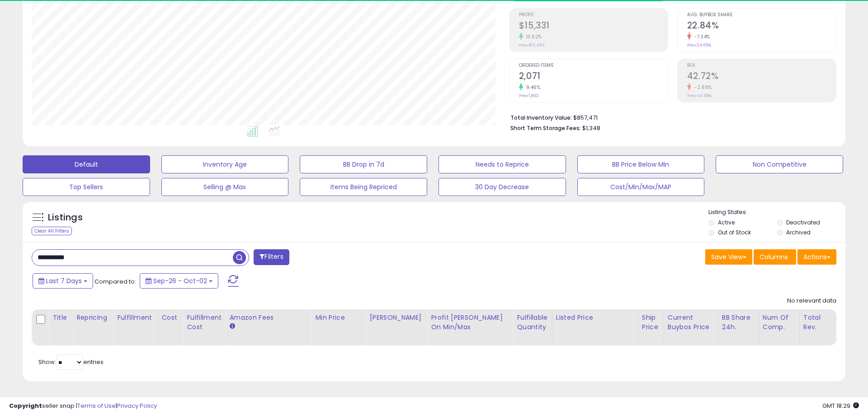 The height and width of the screenshot is (415, 868). I want to click on div: Cost, so click(170, 318).